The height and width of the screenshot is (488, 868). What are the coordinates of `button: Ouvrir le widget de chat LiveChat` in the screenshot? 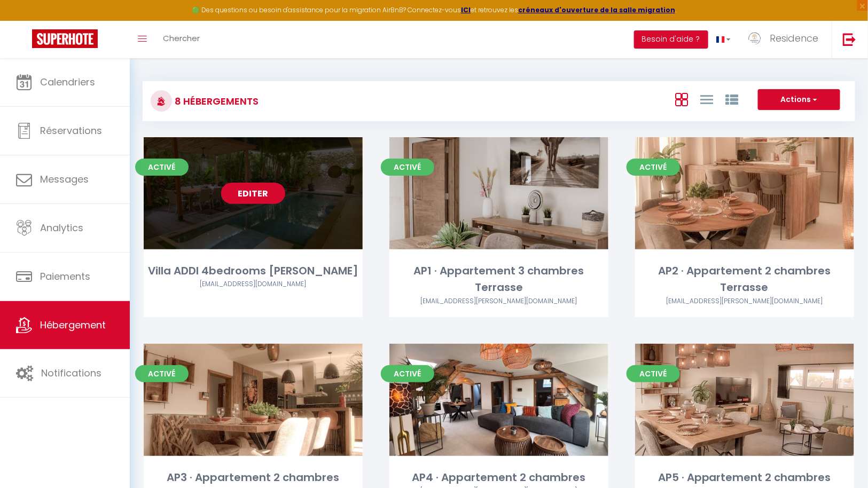 It's located at (24, 20).